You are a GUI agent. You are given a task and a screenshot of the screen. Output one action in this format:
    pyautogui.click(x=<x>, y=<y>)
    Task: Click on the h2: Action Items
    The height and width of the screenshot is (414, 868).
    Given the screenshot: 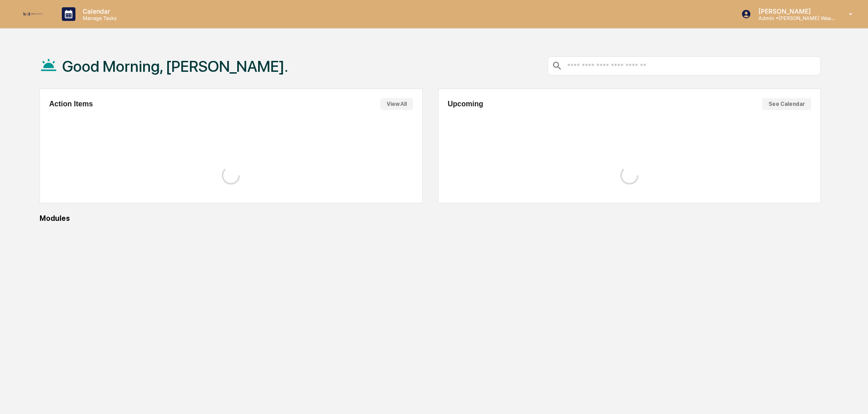 What is the action you would take?
    pyautogui.click(x=71, y=104)
    